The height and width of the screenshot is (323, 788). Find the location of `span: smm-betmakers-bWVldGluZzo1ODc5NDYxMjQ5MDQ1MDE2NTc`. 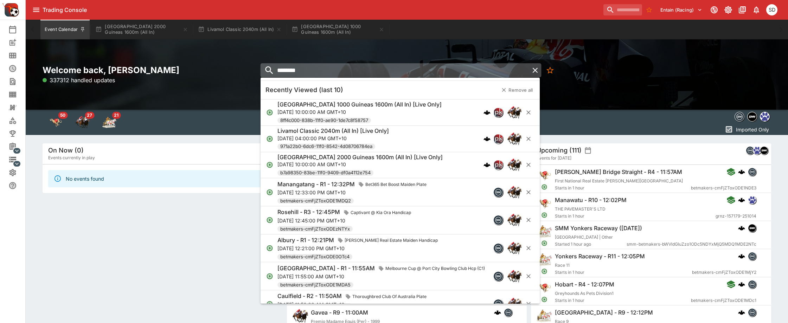

span: smm-betmakers-bWVldGluZzo1ODc5NDYxMjQ5MDQ1MDE2NTc is located at coordinates (691, 244).